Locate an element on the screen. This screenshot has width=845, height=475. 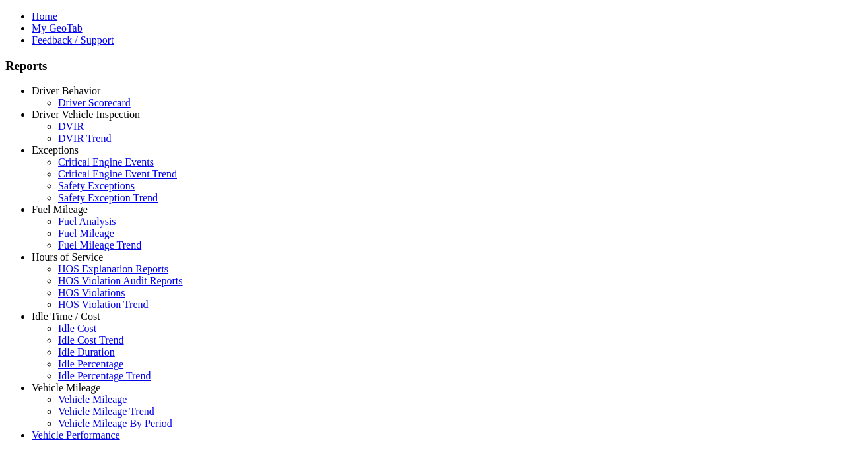
a: Driver Vehicle Inspection is located at coordinates (86, 114).